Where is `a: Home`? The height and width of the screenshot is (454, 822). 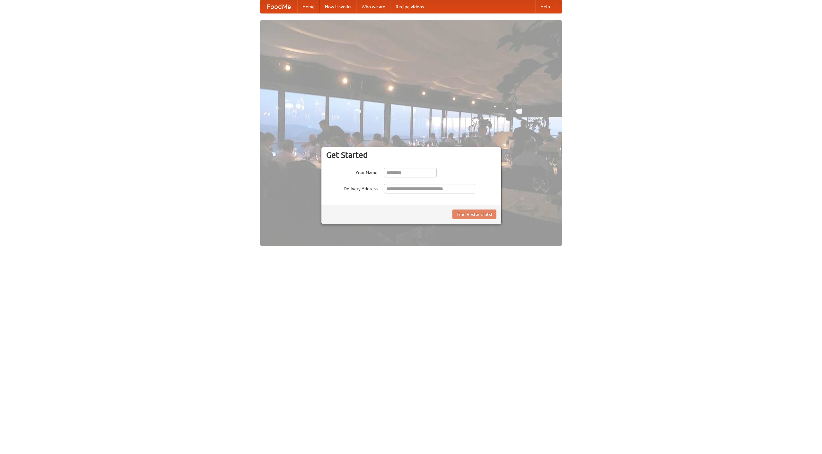 a: Home is located at coordinates (309, 7).